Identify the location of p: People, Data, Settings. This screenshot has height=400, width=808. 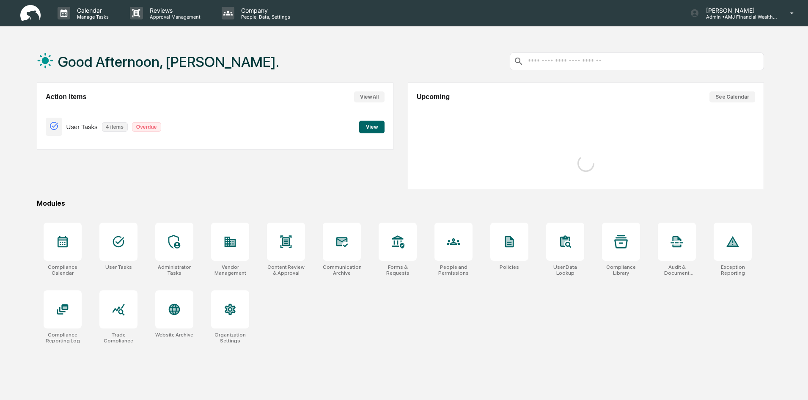
(264, 17).